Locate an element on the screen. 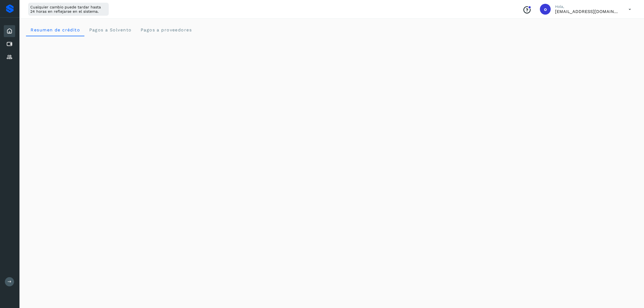 This screenshot has width=644, height=308. span: Resumen de crédito is located at coordinates (55, 30).